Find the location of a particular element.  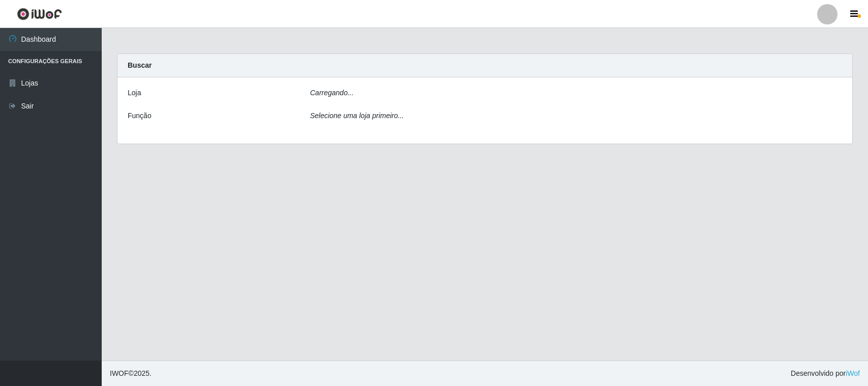

span: © 2025 . is located at coordinates (131, 373).